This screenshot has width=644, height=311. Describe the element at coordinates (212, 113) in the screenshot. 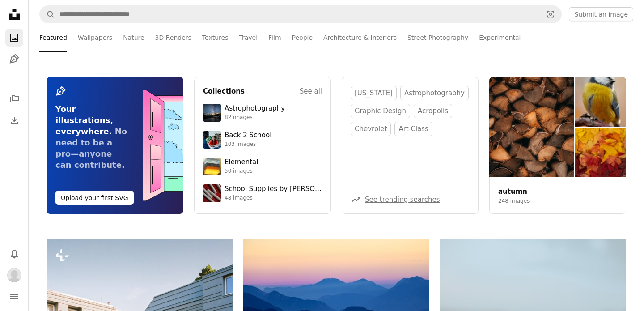

I see `img: photo-1538592487700-be96de73306f` at that location.